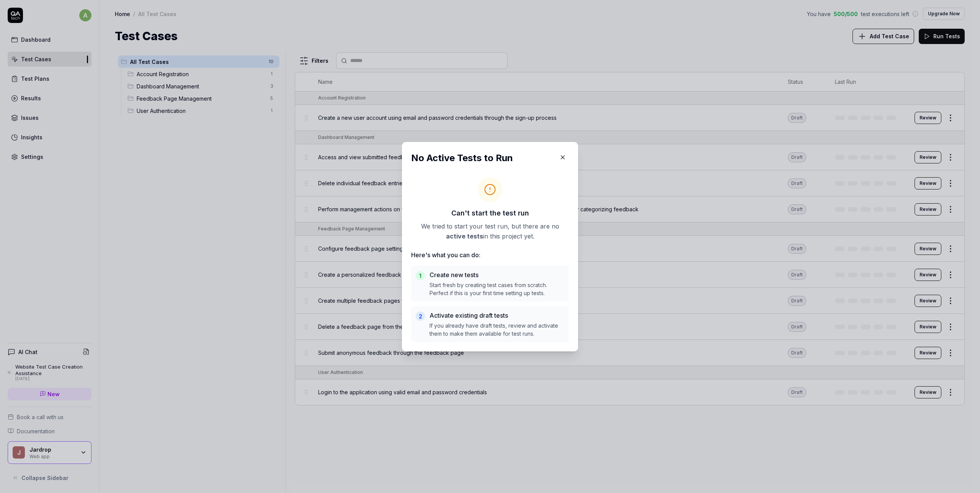  What do you see at coordinates (497, 289) in the screenshot?
I see `p: Start fresh by creating test cases from scratch. Perfect if this is your first time setting up te...` at bounding box center [497, 289].